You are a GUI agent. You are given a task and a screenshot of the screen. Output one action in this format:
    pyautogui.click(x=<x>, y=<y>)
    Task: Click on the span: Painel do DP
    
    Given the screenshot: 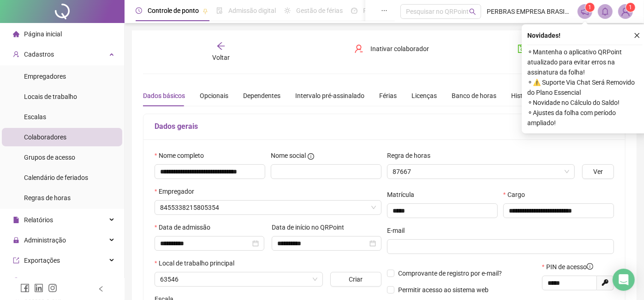 What is the action you would take?
    pyautogui.click(x=381, y=11)
    